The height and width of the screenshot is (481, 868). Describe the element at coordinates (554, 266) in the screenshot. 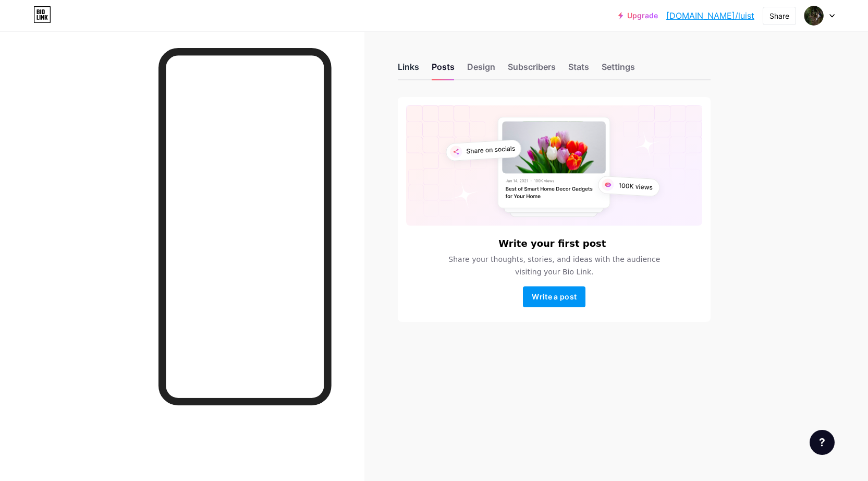

I see `span: Share your thoughts, stories, and ideas with the audience visiting your Bio Link.` at that location.